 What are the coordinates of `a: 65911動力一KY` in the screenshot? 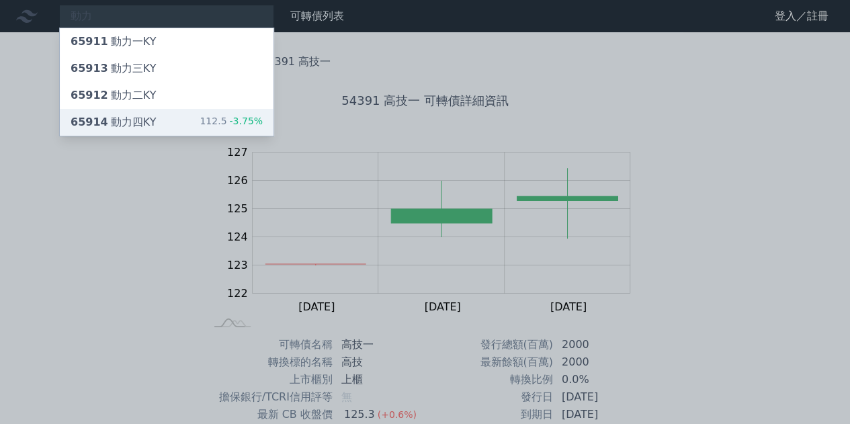 It's located at (167, 42).